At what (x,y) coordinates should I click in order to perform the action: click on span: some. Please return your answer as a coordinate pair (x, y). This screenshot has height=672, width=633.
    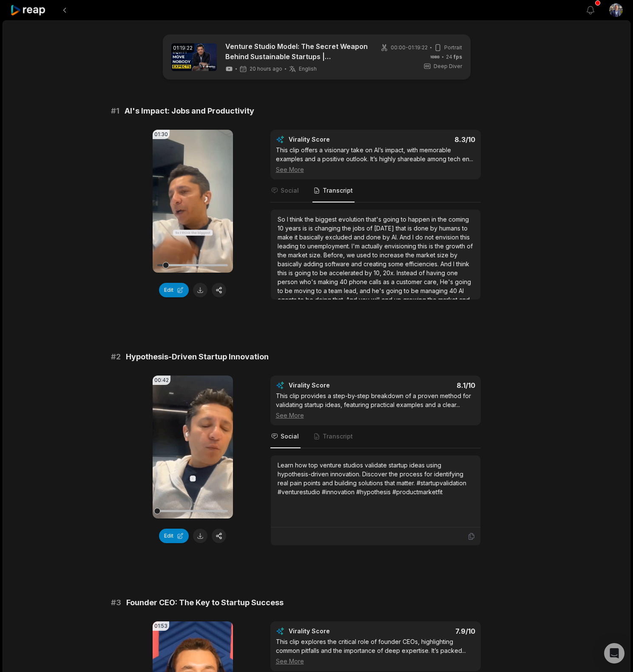
    Looking at the image, I should click on (396, 264).